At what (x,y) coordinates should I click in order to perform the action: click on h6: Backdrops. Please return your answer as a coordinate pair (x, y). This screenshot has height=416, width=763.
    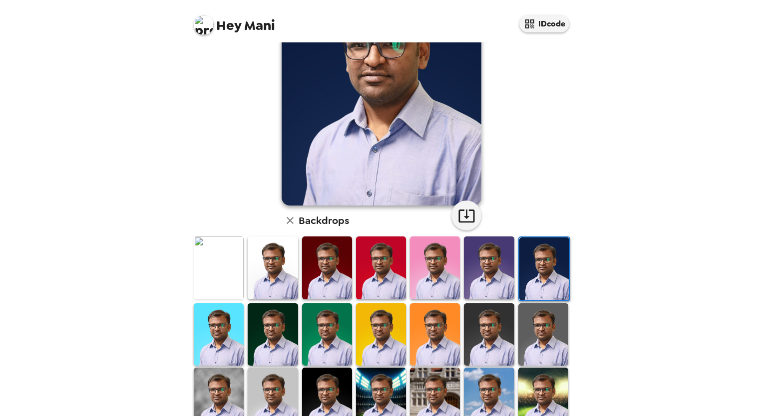
    Looking at the image, I should click on (324, 221).